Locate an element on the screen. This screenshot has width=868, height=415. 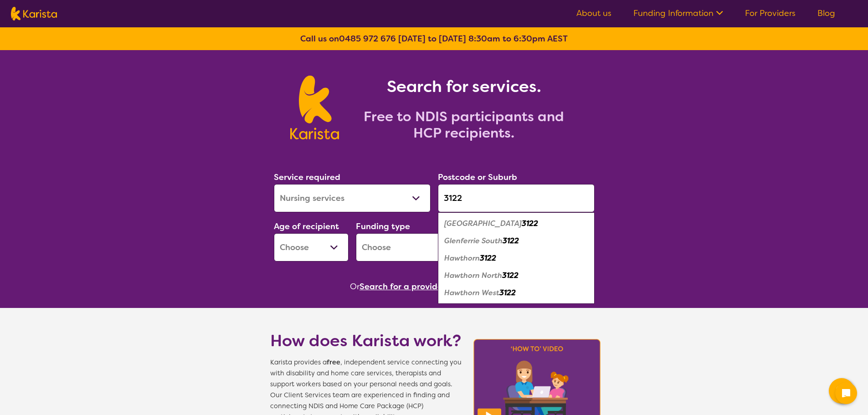
div: Glenferrie South 3122 is located at coordinates (516, 241).